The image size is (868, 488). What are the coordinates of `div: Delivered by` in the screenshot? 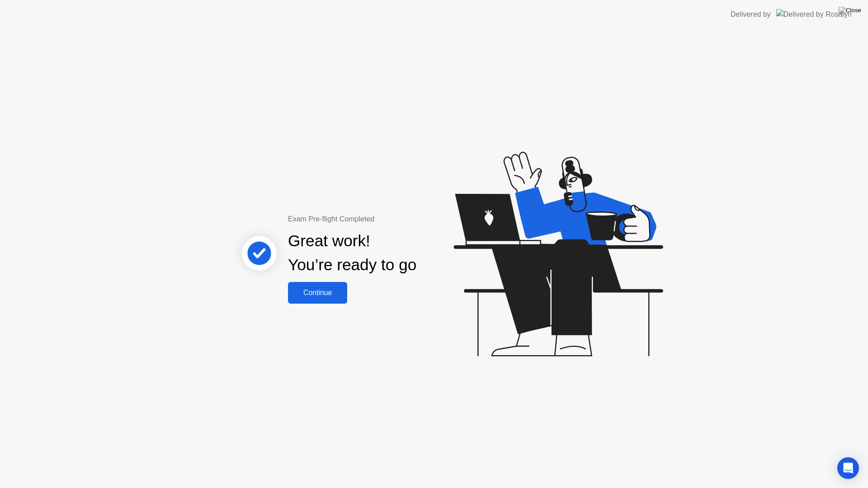 It's located at (750, 14).